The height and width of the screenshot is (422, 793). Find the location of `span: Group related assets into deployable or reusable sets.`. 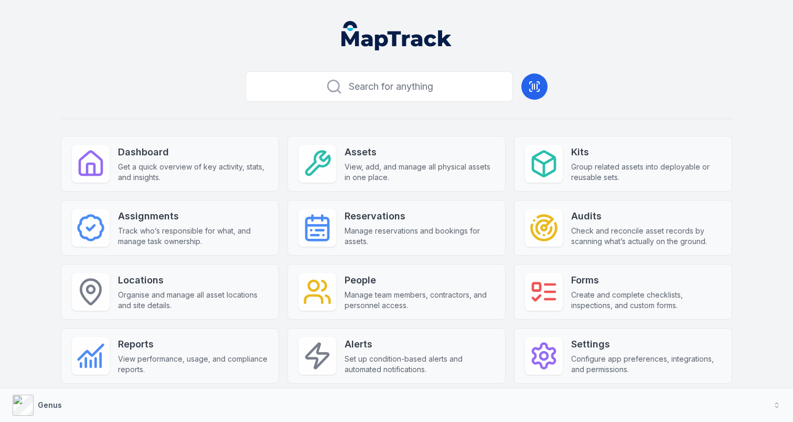

span: Group related assets into deployable or reusable sets. is located at coordinates (646, 172).